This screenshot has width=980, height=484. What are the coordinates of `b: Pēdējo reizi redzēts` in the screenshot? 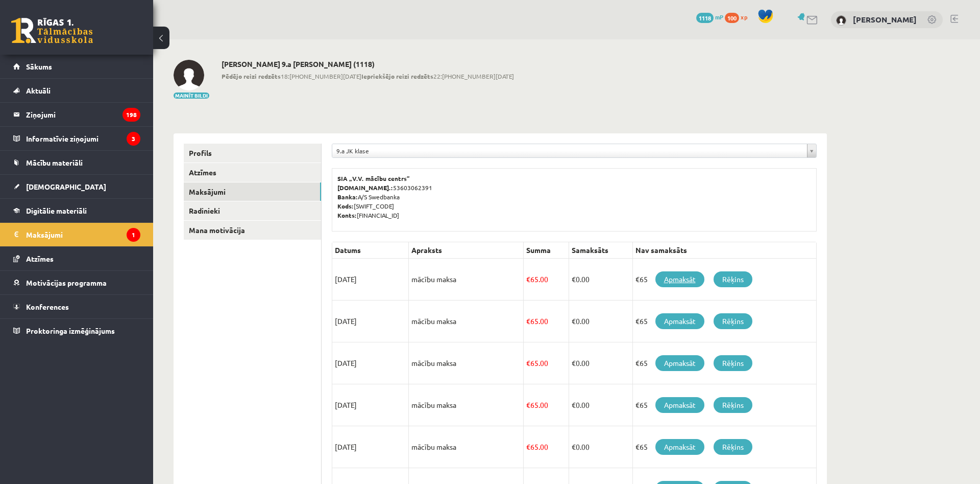 It's located at (251, 76).